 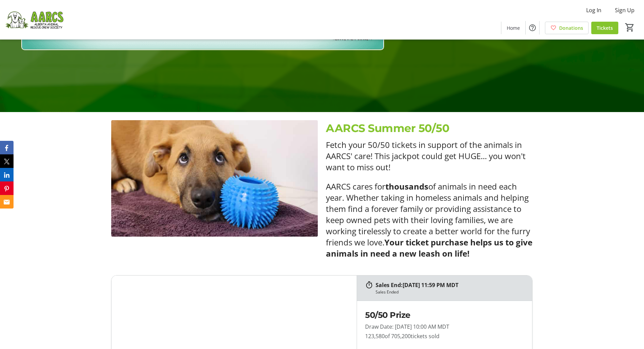 I want to click on strong: Your ticket purchase helps us to give animals in need a new leash on life!, so click(x=429, y=248).